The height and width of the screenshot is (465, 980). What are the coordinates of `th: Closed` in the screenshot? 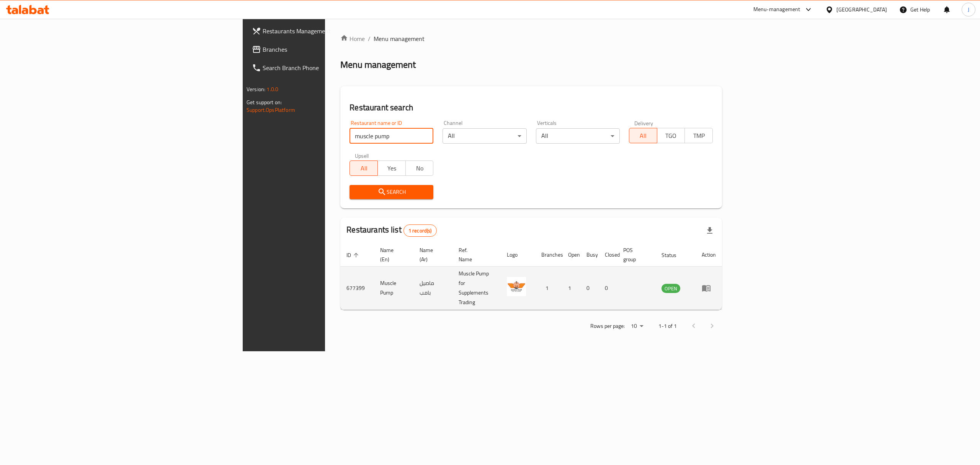 It's located at (608, 255).